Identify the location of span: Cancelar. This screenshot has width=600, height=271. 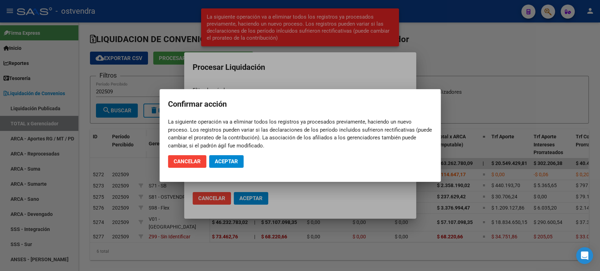
(187, 162).